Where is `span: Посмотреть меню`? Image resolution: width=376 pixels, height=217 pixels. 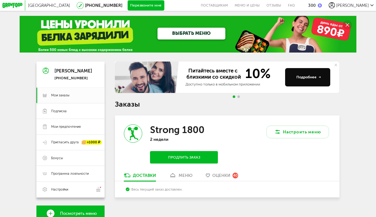 span: Посмотреть меню is located at coordinates (78, 214).